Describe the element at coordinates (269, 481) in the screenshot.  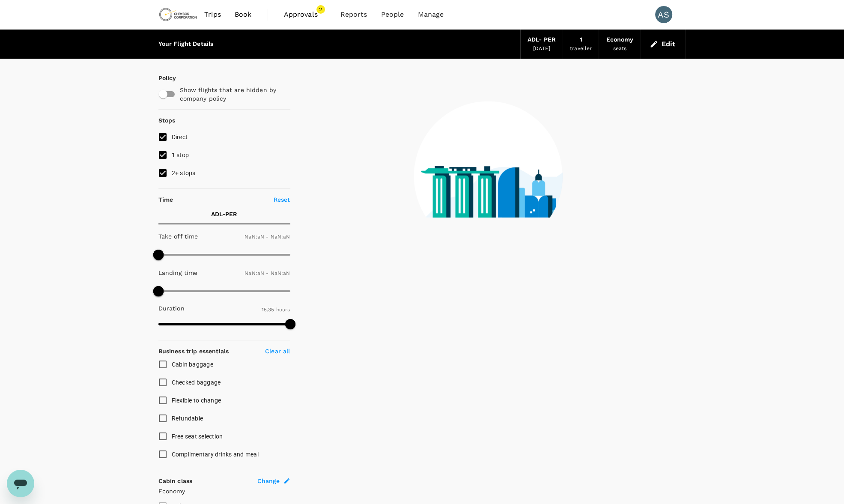
I see `span: Change` at that location.